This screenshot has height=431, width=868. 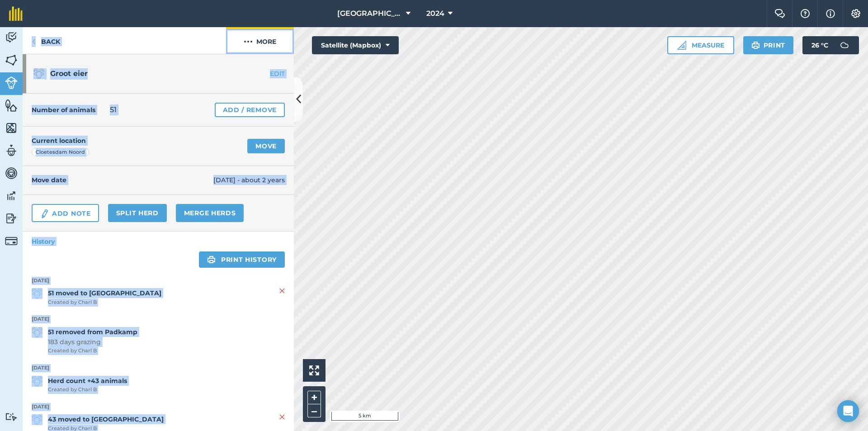 What do you see at coordinates (113, 110) in the screenshot?
I see `span: 51` at bounding box center [113, 110].